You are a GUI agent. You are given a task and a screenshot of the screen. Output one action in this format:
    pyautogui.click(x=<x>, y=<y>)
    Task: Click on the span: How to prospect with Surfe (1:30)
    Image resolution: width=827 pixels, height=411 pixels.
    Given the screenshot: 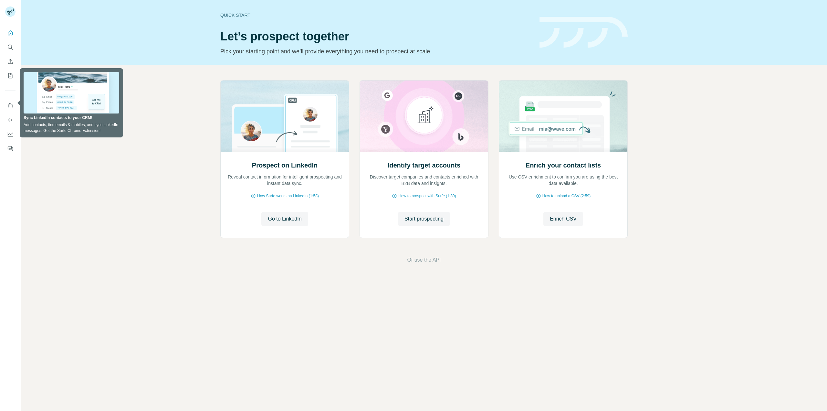 What is the action you would take?
    pyautogui.click(x=427, y=196)
    